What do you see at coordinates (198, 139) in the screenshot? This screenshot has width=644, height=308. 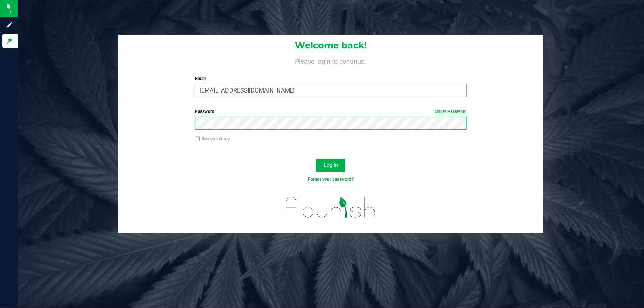 I see `input: Remember me` at bounding box center [198, 139].